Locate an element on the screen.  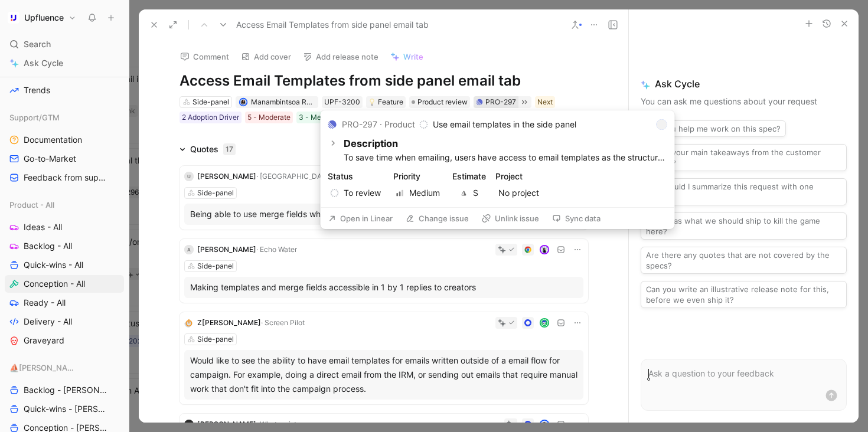
div: 💡Feature is located at coordinates (386, 102).